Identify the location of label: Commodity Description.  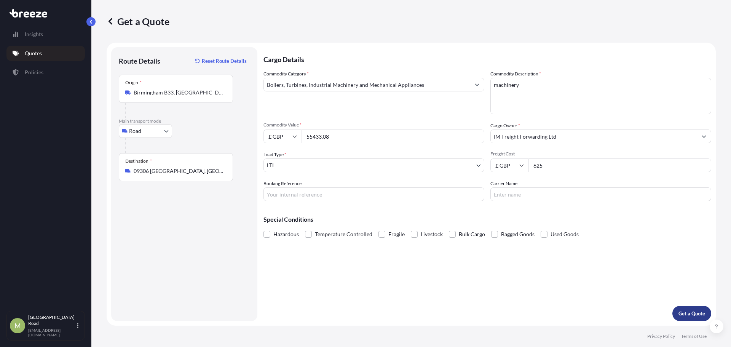
(515, 74).